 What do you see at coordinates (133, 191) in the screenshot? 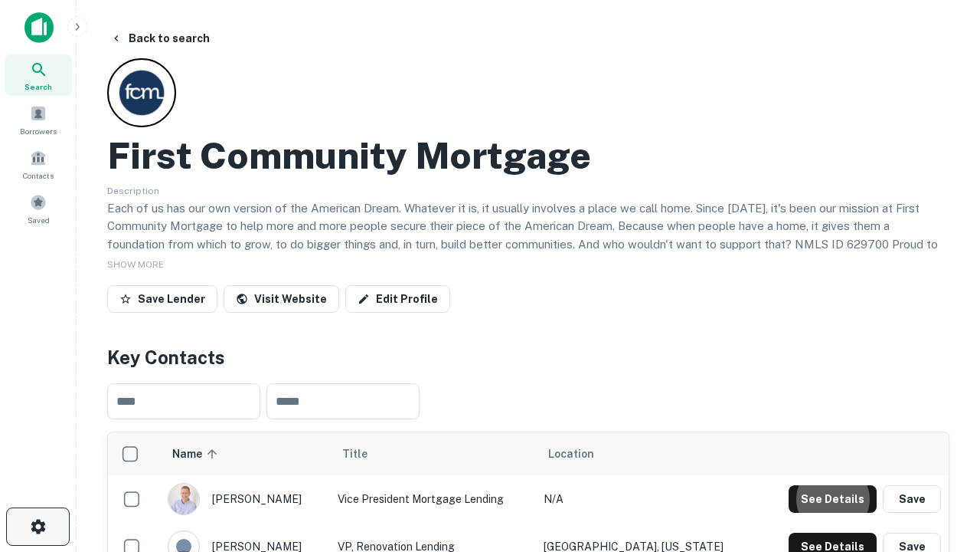
I see `span: Description` at bounding box center [133, 191].